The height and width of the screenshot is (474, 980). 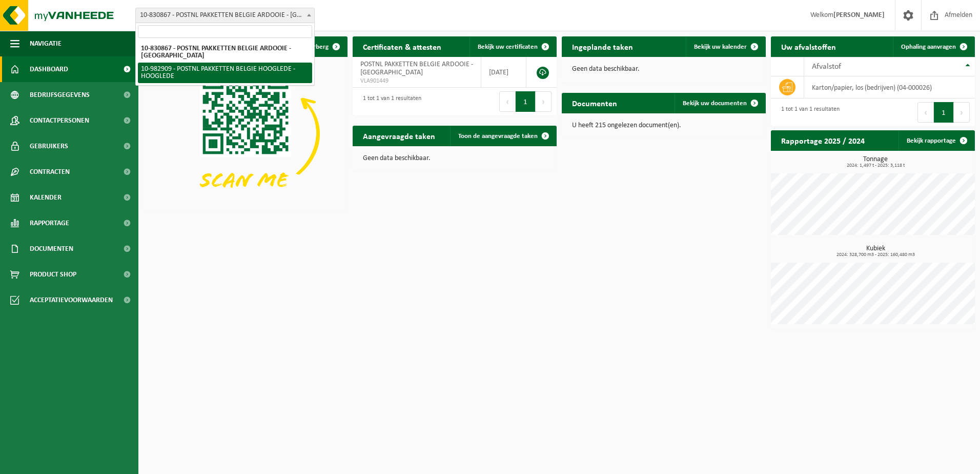 I want to click on span: Contactpersonen, so click(x=60, y=120).